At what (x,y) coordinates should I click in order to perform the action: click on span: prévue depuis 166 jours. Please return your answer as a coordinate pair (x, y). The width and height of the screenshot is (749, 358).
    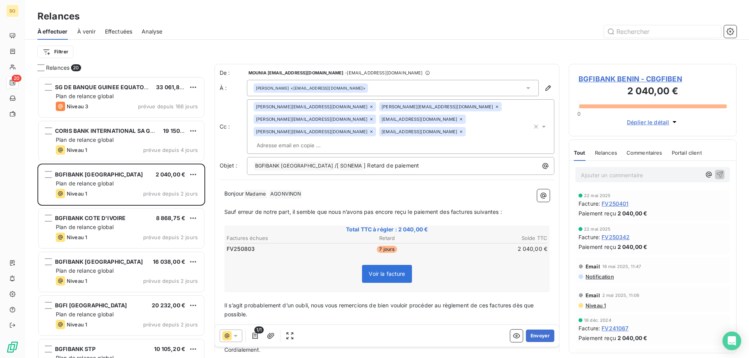
    Looking at the image, I should click on (168, 106).